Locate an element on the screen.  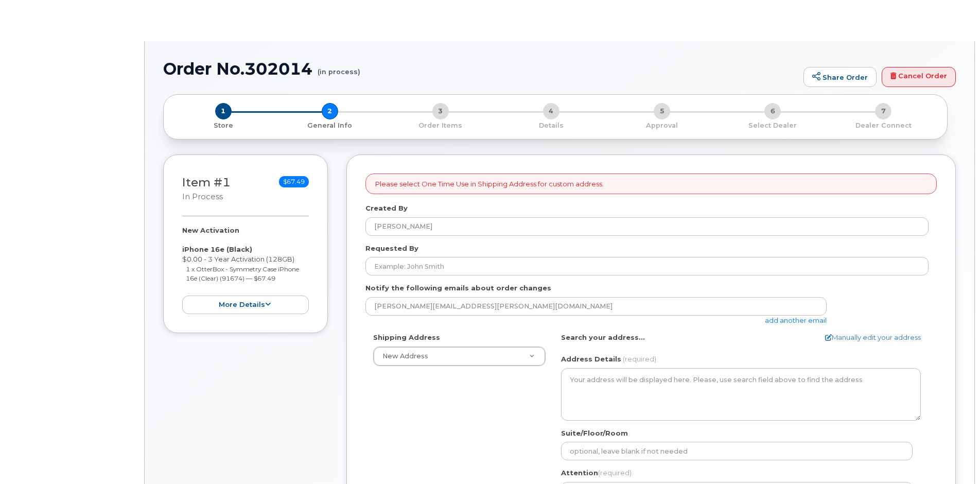
label: Requested By is located at coordinates (392, 248).